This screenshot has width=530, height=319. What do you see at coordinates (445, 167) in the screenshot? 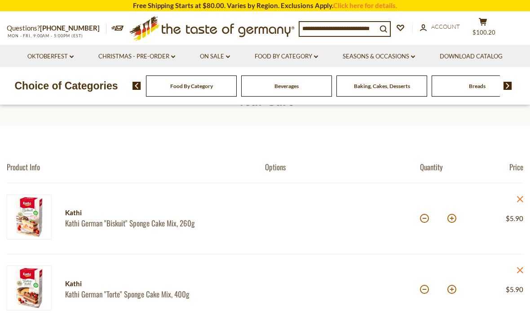
I see `div: Quantity` at bounding box center [445, 167].